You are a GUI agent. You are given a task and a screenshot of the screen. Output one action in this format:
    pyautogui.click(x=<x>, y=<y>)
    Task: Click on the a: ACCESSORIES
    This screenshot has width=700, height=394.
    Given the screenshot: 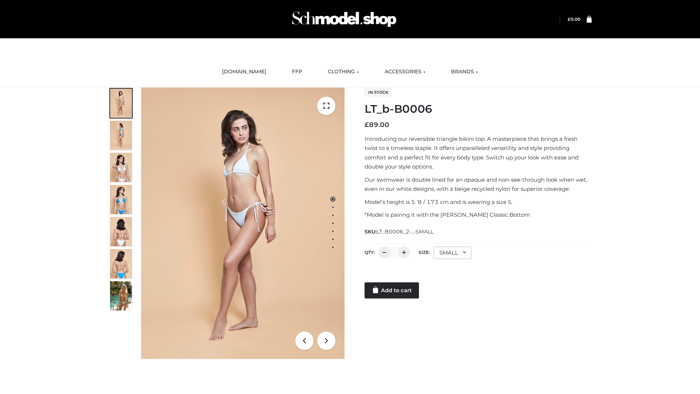 What is the action you would take?
    pyautogui.click(x=405, y=72)
    